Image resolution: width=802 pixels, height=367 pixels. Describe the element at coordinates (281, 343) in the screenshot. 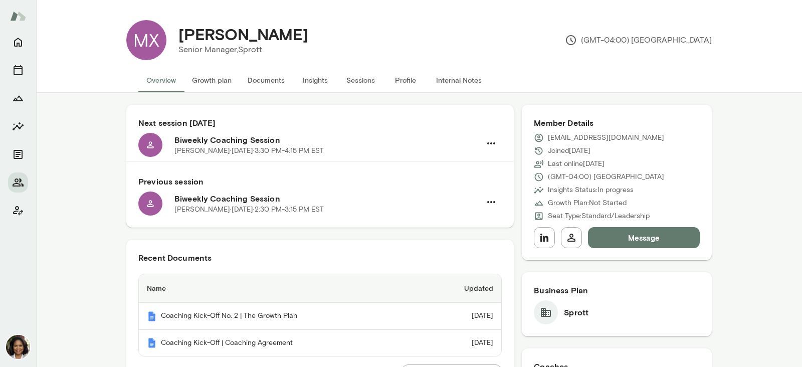

I see `th: Coaching Kick-Off | Coaching Agreement` at that location.